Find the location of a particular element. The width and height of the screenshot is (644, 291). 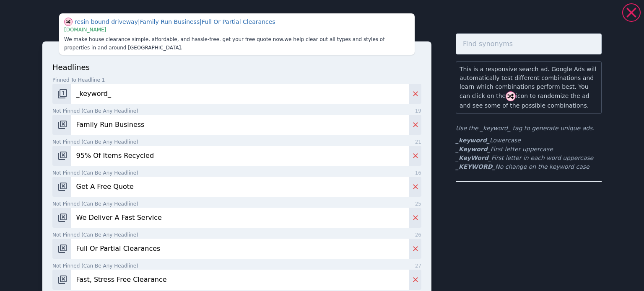

span: We make house clearance simple, affordable, and hassle-free. get your free quote now is located at coordinates (174, 39).